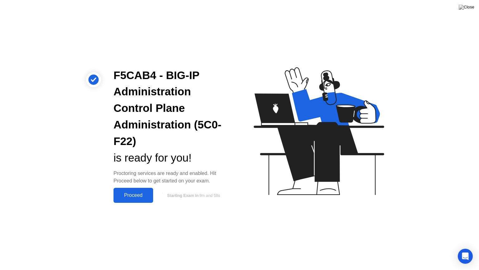 The height and width of the screenshot is (270, 479). I want to click on div: Proctoring services are ready and enabled. Hit Proceed below to get started on your exam., so click(172, 177).